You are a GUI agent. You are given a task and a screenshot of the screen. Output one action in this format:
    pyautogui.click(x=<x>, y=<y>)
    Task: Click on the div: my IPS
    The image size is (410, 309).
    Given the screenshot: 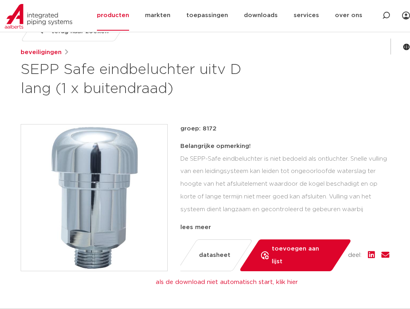 What is the action you would take?
    pyautogui.click(x=406, y=15)
    